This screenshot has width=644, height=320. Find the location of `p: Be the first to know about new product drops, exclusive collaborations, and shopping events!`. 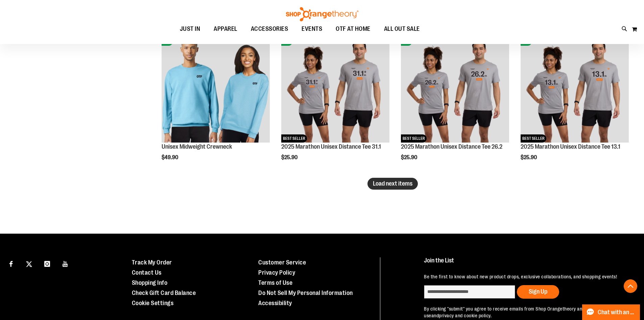

p: Be the first to know about new product drops, exclusive collaborations, and shopping events! is located at coordinates (526, 277).